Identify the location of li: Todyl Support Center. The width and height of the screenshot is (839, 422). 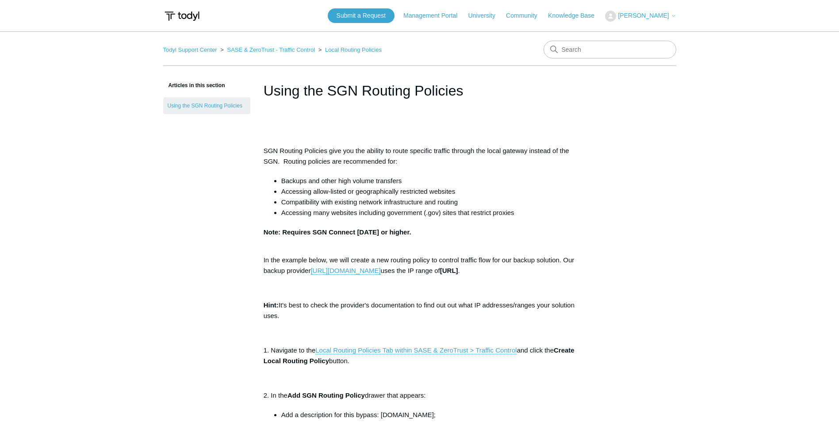
(191, 50).